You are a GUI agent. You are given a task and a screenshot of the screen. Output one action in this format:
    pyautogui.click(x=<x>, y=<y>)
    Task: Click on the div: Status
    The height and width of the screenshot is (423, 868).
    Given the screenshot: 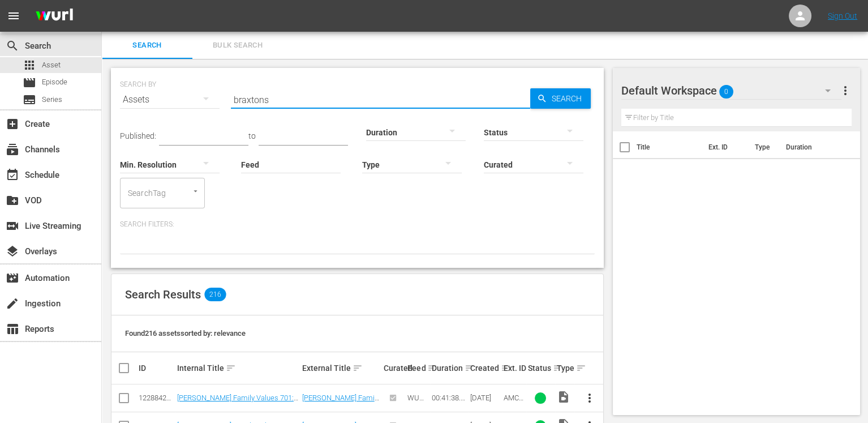 What is the action you would take?
    pyautogui.click(x=540, y=368)
    